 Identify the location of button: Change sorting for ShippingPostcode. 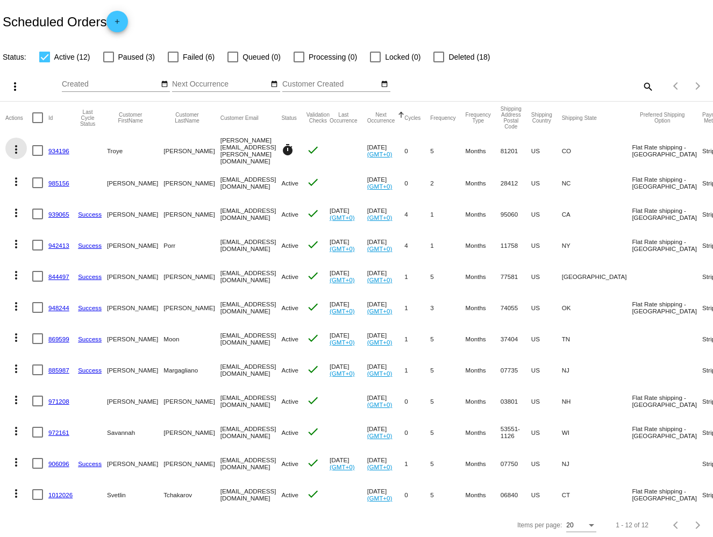
(511, 118).